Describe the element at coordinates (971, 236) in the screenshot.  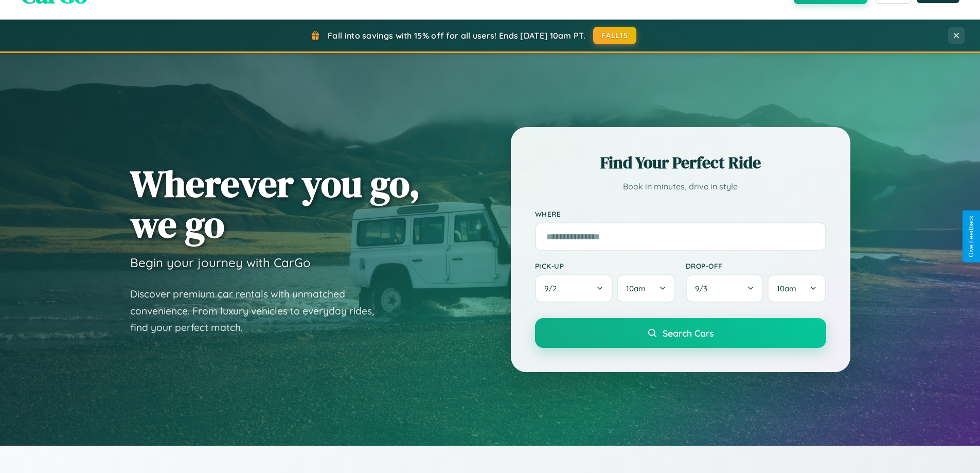
I see `div: Give Feedback` at that location.